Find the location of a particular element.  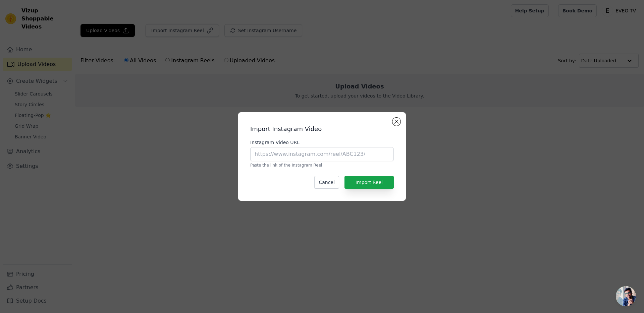

button: Import Reel is located at coordinates (369, 182).